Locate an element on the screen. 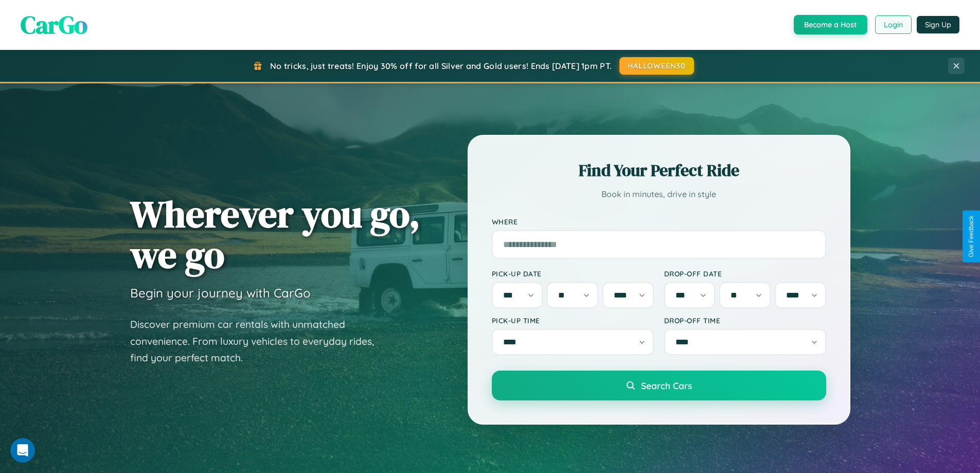 Image resolution: width=980 pixels, height=473 pixels. span: Search Cars is located at coordinates (666, 386).